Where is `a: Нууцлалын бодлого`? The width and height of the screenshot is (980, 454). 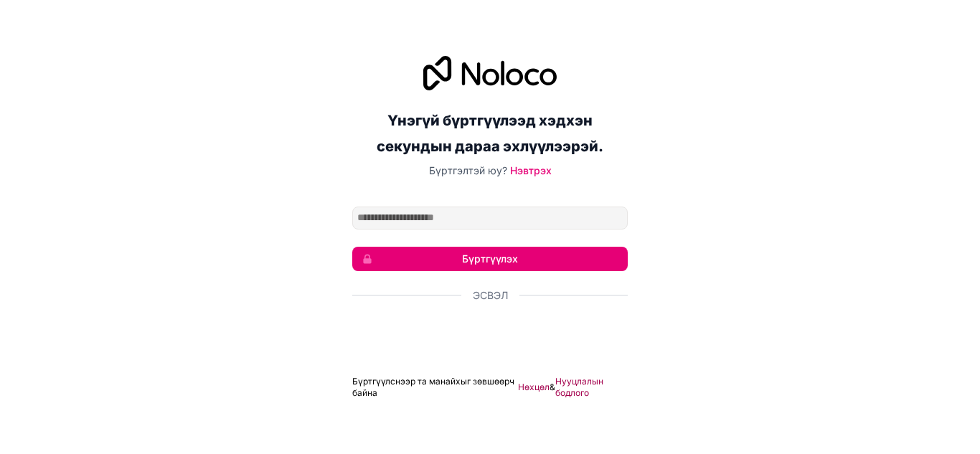
a: Нууцлалын бодлого is located at coordinates (591, 388).